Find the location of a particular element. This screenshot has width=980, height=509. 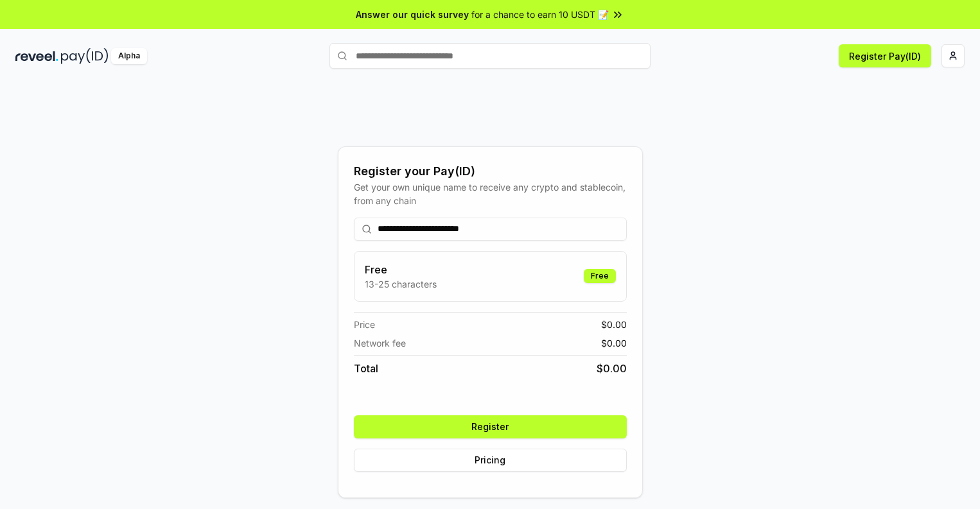

img: reveel_dark is located at coordinates (37, 56).